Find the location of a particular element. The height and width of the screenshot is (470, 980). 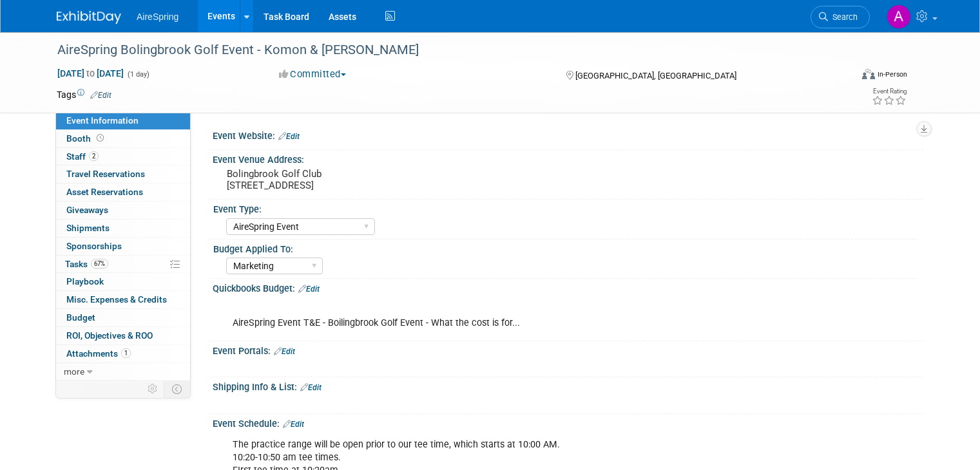

a: ROI, Objectives & ROO is located at coordinates (123, 336).